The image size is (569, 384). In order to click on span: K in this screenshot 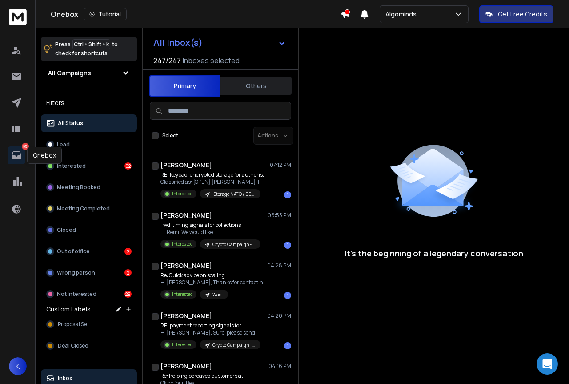, I will do `click(18, 366)`.